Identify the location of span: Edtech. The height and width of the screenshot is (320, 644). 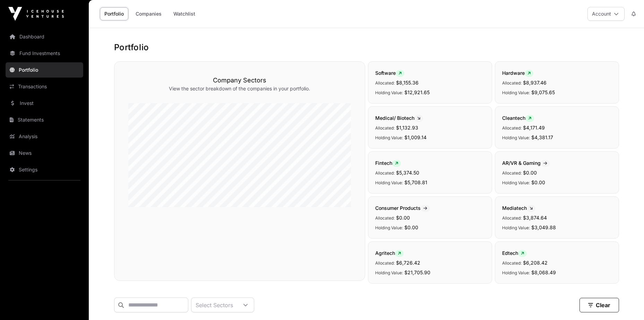
(514, 253).